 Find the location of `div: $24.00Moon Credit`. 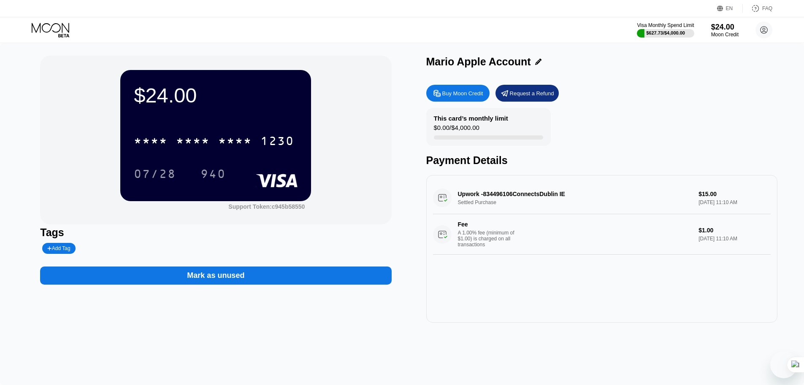

div: $24.00Moon Credit is located at coordinates (725, 30).